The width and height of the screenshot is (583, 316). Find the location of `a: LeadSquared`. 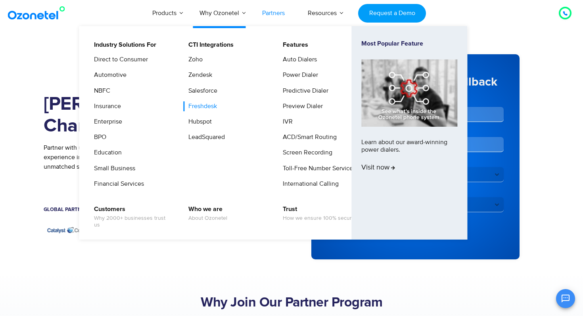

a: LeadSquared is located at coordinates (205, 137).